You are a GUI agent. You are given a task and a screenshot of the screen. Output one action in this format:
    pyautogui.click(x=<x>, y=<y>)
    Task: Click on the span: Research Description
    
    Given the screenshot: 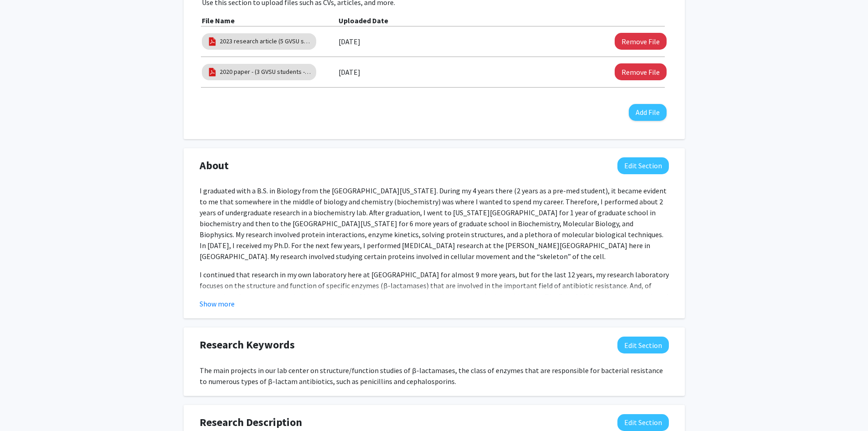 What is the action you would take?
    pyautogui.click(x=251, y=422)
    